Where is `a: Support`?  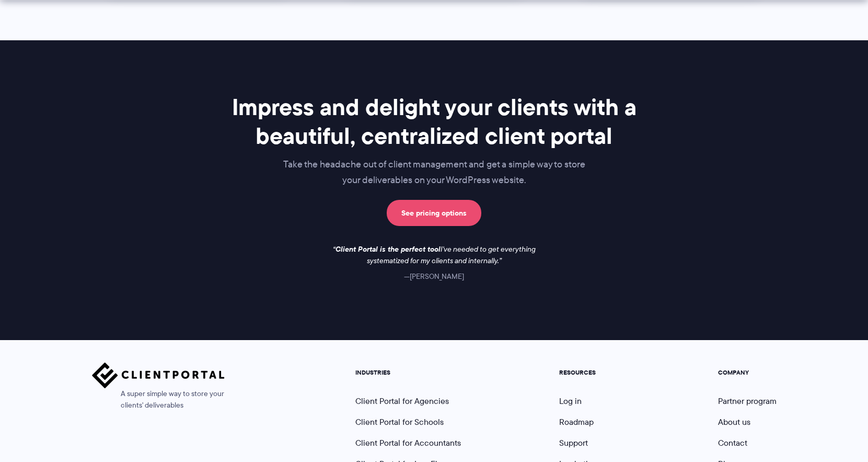
a: Support is located at coordinates (573, 442).